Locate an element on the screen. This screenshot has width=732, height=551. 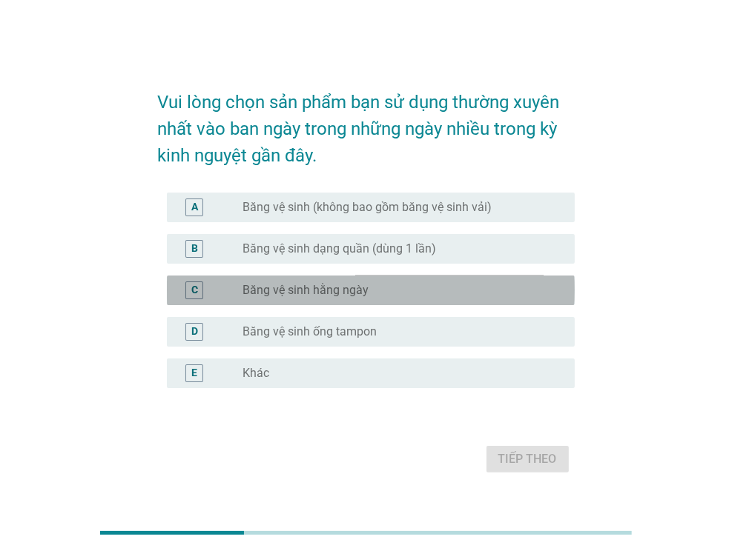
label: Băng vệ sinh hằng ngày is located at coordinates (305, 291).